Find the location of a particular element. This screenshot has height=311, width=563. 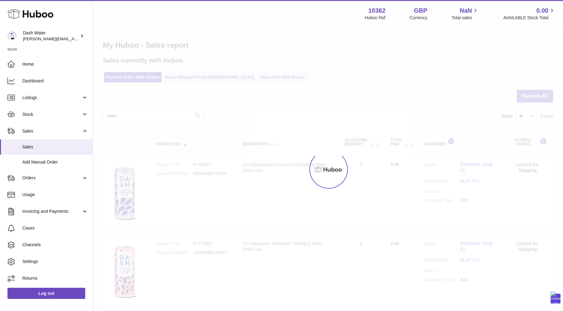

strong: 10362 is located at coordinates (377, 11).